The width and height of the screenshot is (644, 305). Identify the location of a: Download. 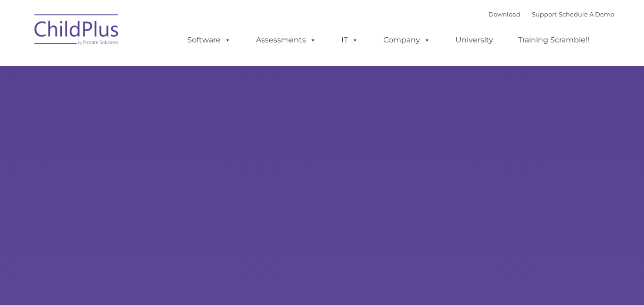
(504, 14).